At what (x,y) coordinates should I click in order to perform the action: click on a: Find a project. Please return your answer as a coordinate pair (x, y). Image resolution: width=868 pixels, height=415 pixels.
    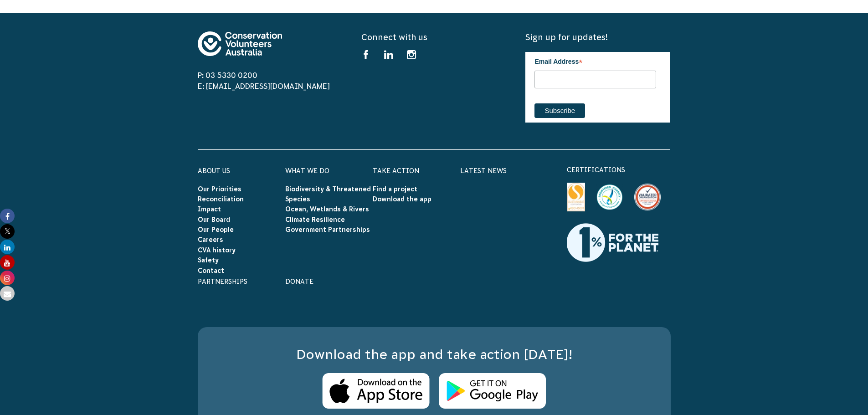
    Looking at the image, I should click on (395, 189).